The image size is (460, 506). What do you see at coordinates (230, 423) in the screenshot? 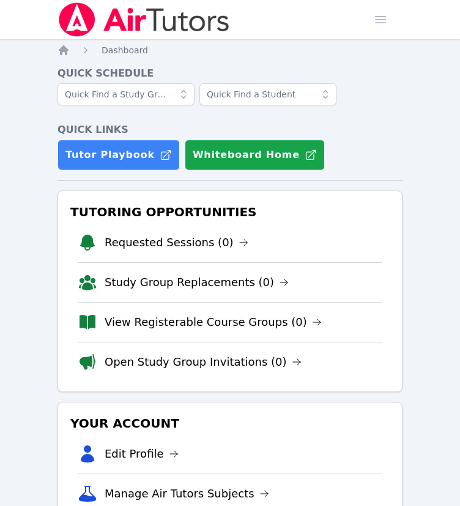
I see `h3: Your Account` at bounding box center [230, 423].